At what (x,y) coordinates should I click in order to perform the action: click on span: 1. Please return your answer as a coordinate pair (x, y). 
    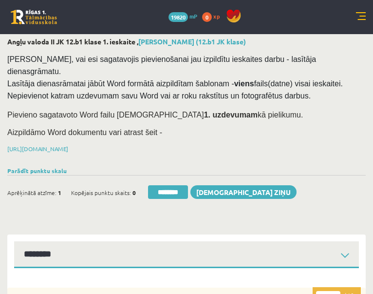
    Looking at the image, I should click on (59, 192).